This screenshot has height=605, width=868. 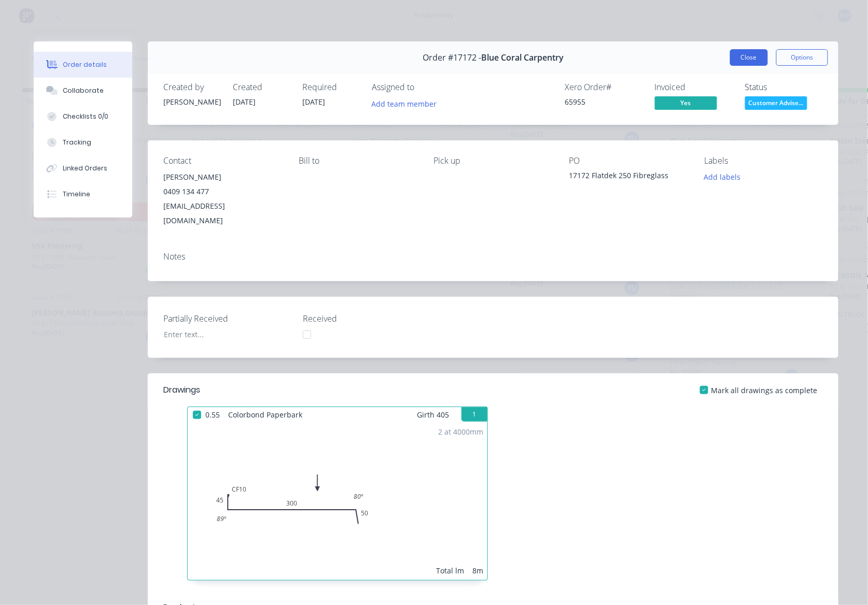 What do you see at coordinates (686, 103) in the screenshot?
I see `span: Yes` at bounding box center [686, 103].